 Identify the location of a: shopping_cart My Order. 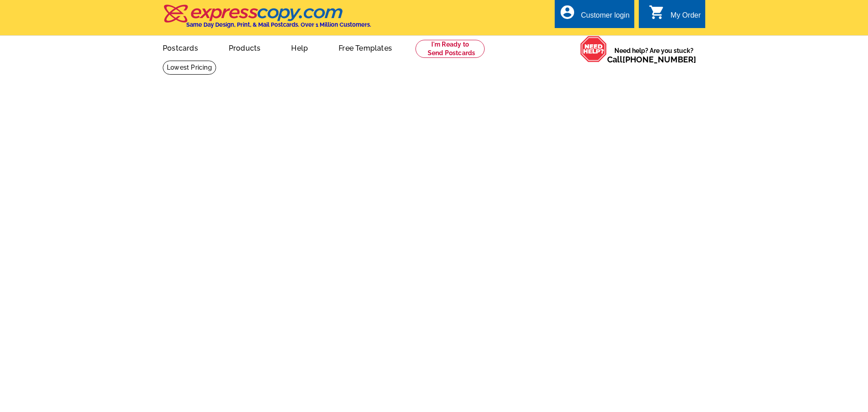
(674, 15).